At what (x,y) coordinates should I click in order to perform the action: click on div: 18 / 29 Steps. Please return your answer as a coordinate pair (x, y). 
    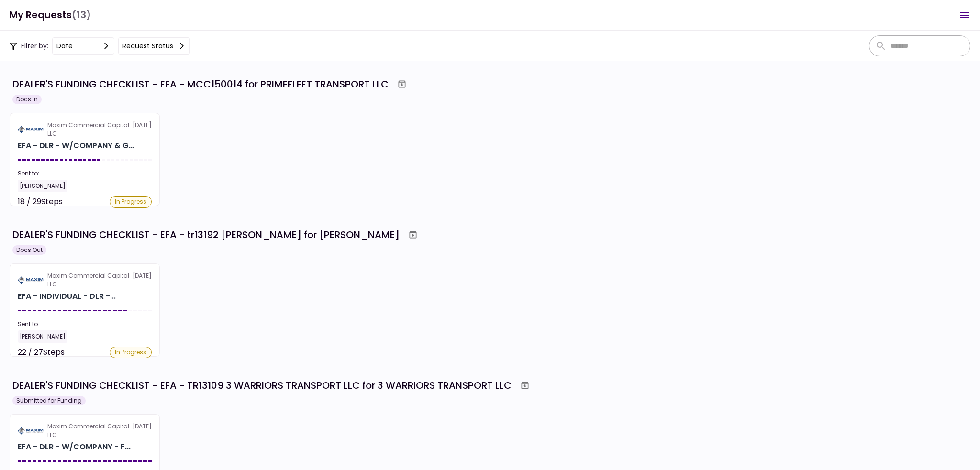
    Looking at the image, I should click on (40, 202).